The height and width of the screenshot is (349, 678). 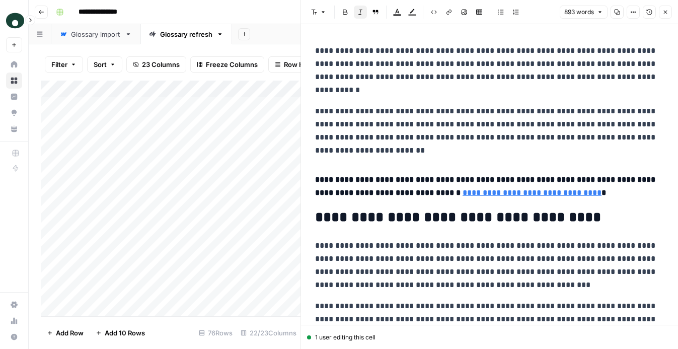 What do you see at coordinates (14, 97) in the screenshot?
I see `a: Insights` at bounding box center [14, 97].